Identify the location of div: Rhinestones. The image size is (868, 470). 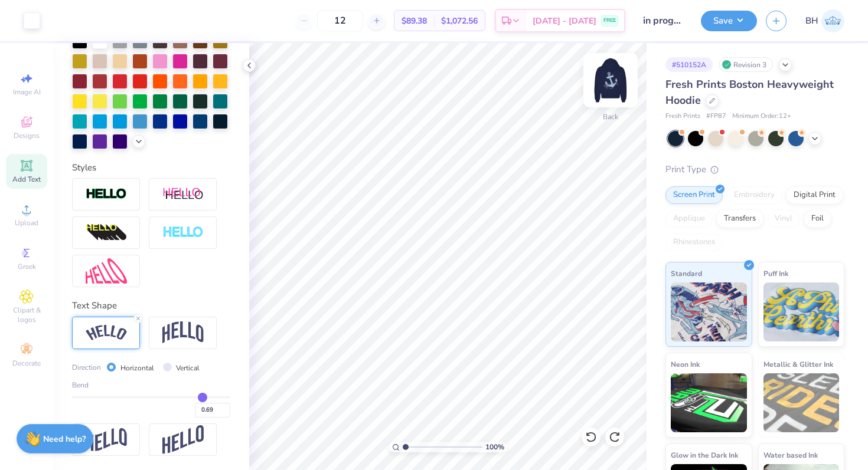
(694, 243).